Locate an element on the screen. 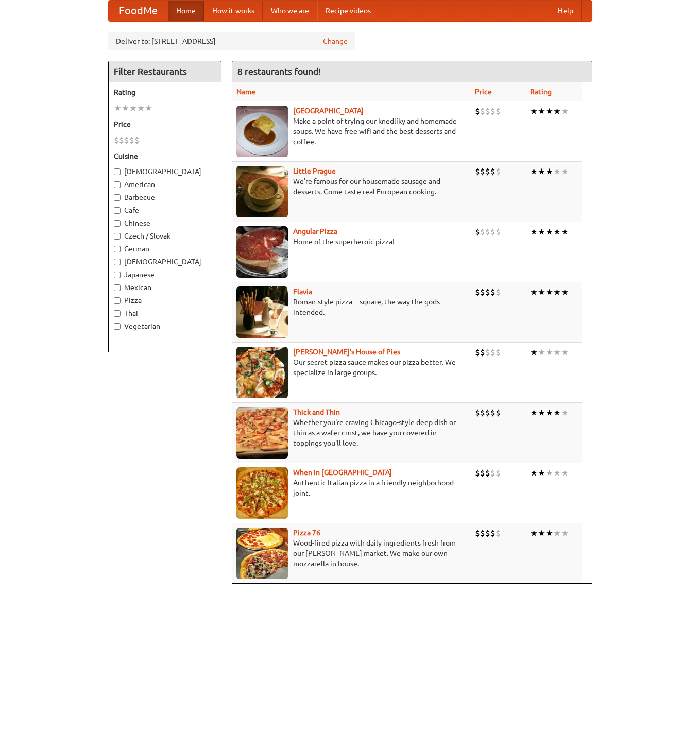  img: angular.jpg is located at coordinates (262, 252).